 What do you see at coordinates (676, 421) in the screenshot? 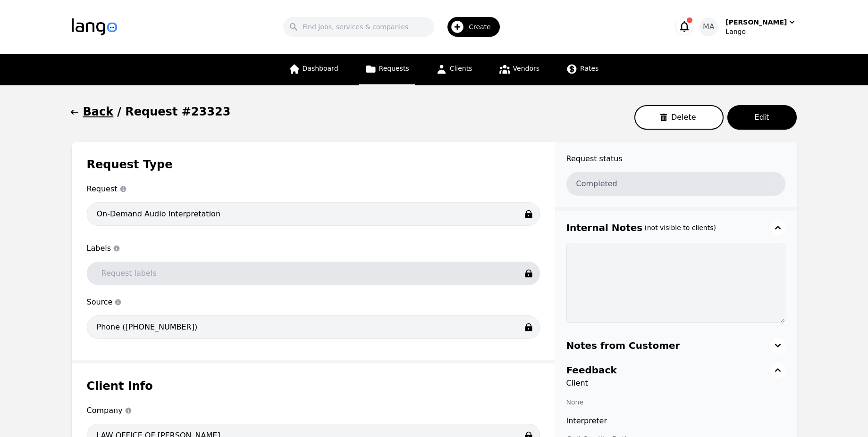
I see `span: Interpreter` at bounding box center [676, 421].